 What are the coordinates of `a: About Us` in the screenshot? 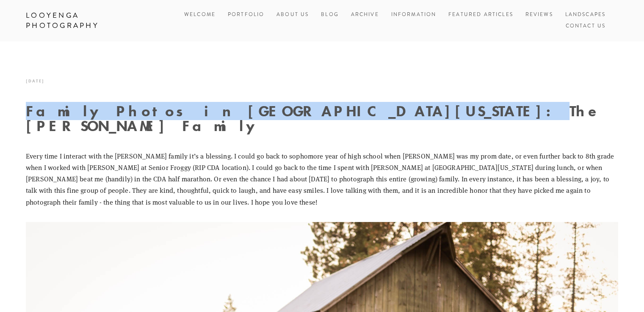 It's located at (293, 15).